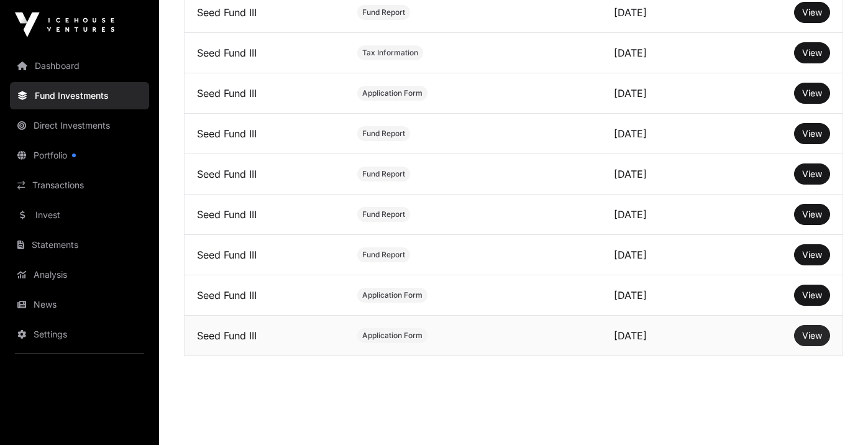  I want to click on a: Portfolio, so click(79, 155).